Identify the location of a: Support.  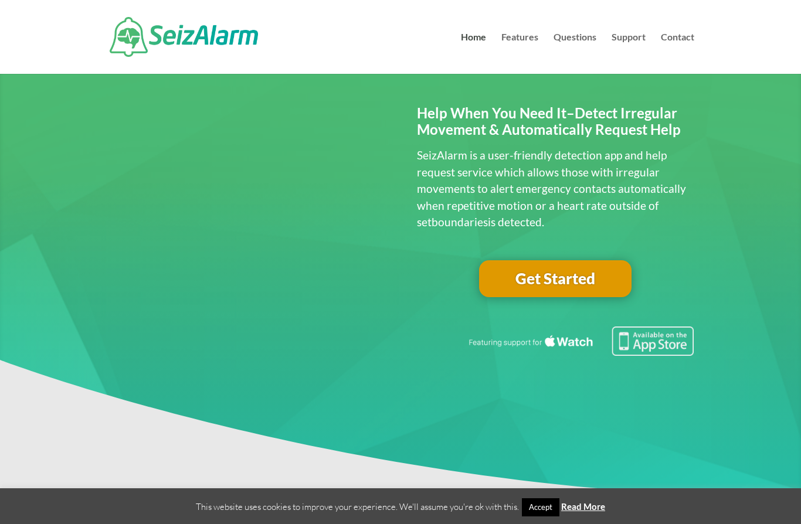
(629, 53).